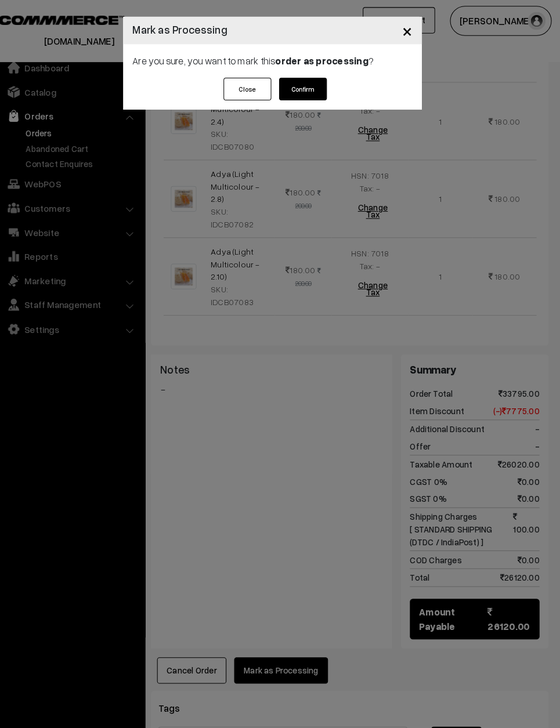 This screenshot has height=728, width=560. I want to click on button: Confirm, so click(309, 86).